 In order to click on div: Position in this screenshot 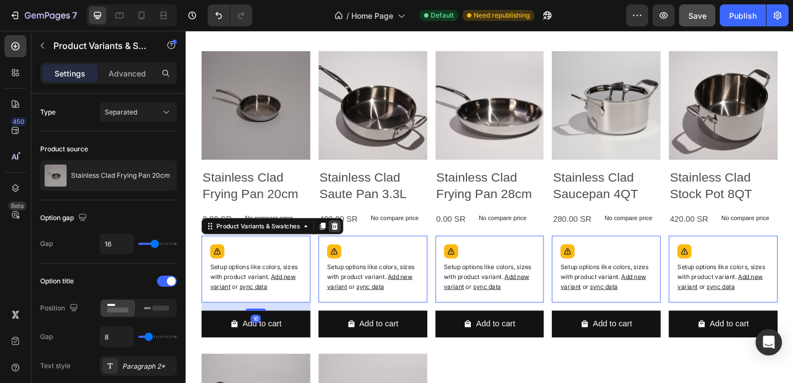, I will do `click(60, 308)`.